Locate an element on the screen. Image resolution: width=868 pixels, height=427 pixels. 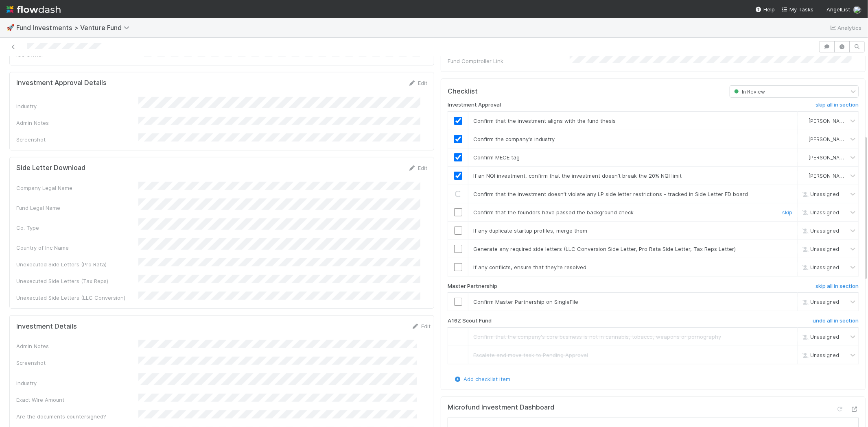
h6: undo all in section is located at coordinates (835, 321).